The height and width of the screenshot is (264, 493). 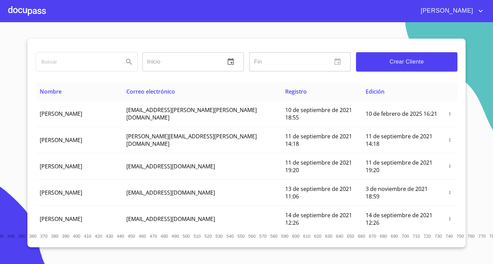 What do you see at coordinates (383, 236) in the screenshot?
I see `span: 680` at bounding box center [383, 236].